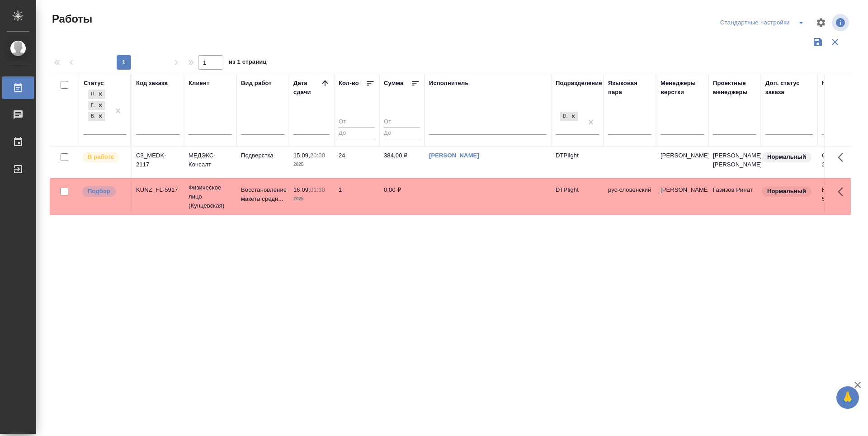 The height and width of the screenshot is (436, 868). I want to click on button: Сохранить фильтры, so click(818, 42).